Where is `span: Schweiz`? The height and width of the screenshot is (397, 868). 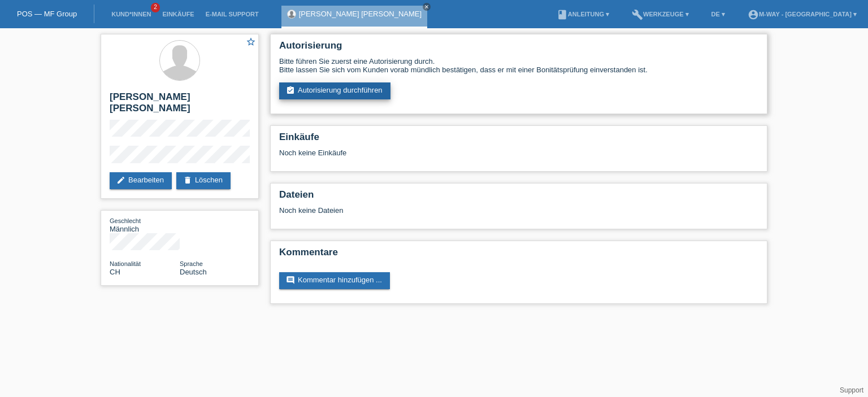
span: Schweiz is located at coordinates (115, 272).